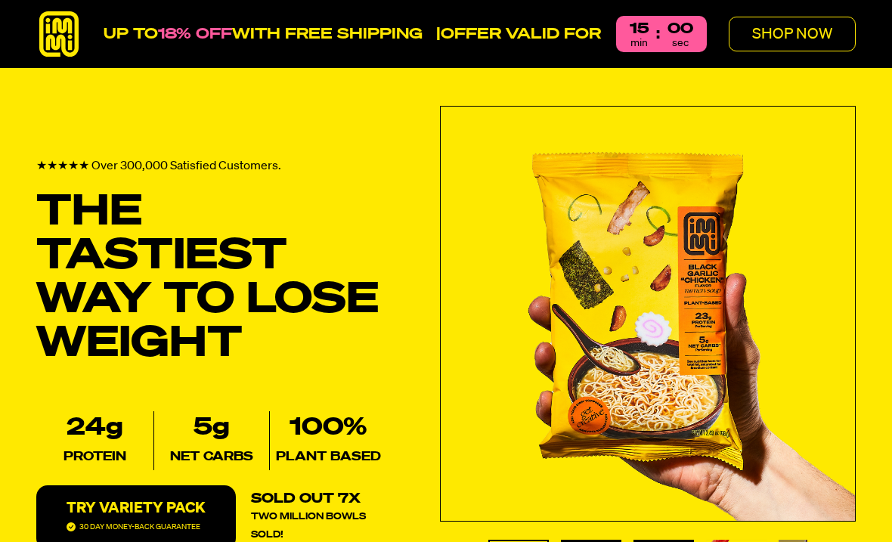 This screenshot has width=892, height=542. Describe the element at coordinates (648, 314) in the screenshot. I see `img: Hand holding a vibrant yellow packet of plant-based black garlic ramen noodles.` at that location.